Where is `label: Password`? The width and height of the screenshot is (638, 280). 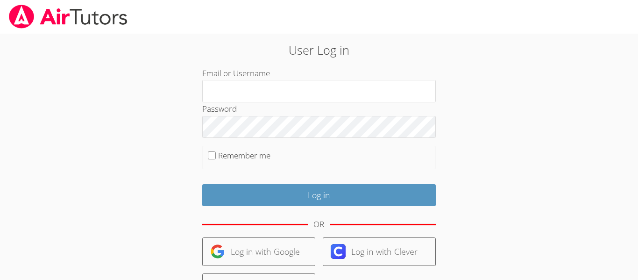 label: Password is located at coordinates (220, 108).